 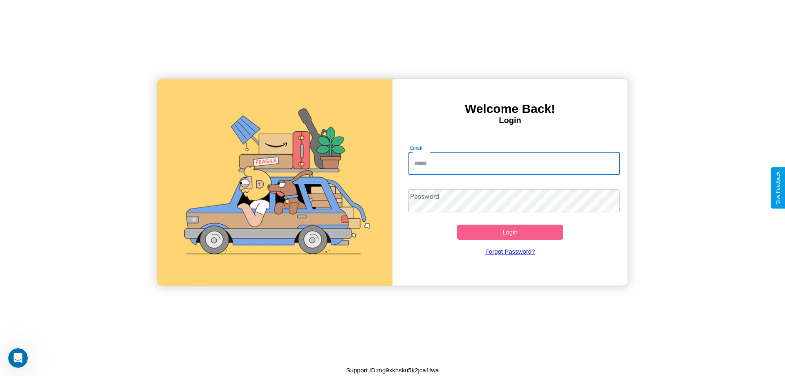 What do you see at coordinates (510, 251) in the screenshot?
I see `a: Forgot Password?` at bounding box center [510, 251].